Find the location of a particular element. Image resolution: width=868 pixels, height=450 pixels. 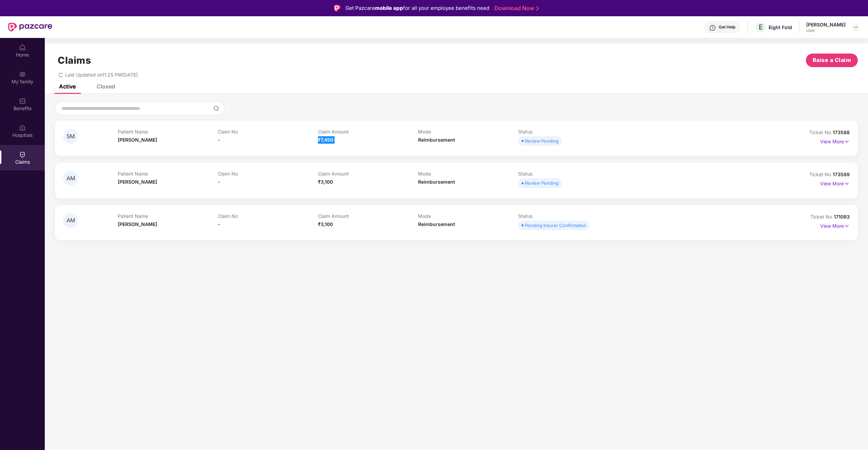

img: svg+xml;base64,PHN2ZyB3aWR0aD0iMjAiIGhlaWdodD0iMjAiIHZpZXdCb3g9IjAgMCAyMCAyMCIgZmlsbD0ibm9uZSIgeG... is located at coordinates (22, 74).